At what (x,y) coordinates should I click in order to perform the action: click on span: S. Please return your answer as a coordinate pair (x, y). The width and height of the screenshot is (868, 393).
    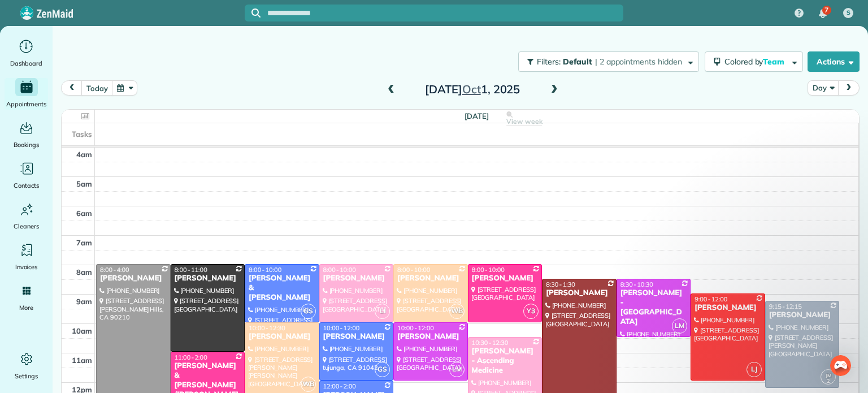
    Looking at the image, I should click on (848, 13).